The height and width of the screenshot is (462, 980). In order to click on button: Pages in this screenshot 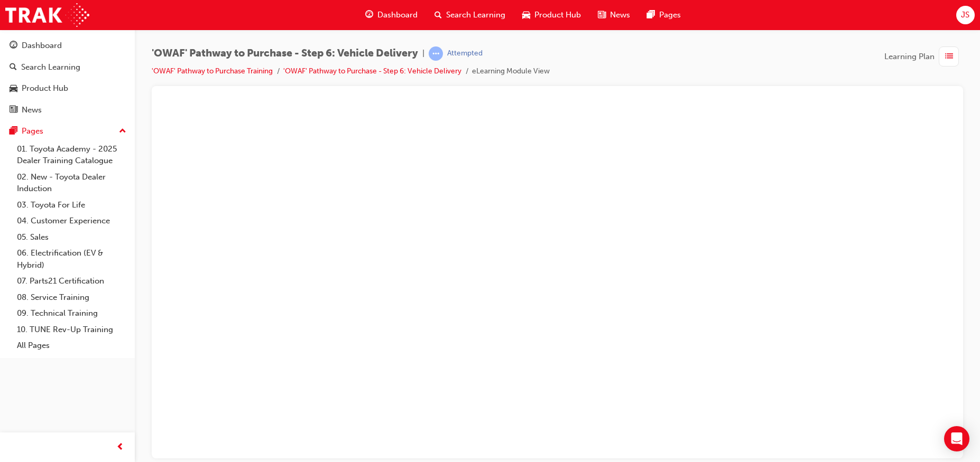, I will do `click(67, 131)`.